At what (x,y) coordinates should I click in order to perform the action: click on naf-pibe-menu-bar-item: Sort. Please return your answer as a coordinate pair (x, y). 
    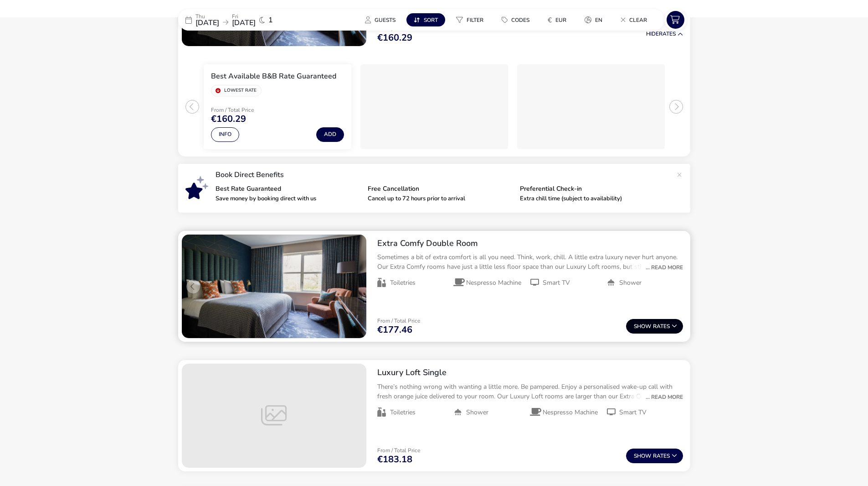
    Looking at the image, I should click on (428, 19).